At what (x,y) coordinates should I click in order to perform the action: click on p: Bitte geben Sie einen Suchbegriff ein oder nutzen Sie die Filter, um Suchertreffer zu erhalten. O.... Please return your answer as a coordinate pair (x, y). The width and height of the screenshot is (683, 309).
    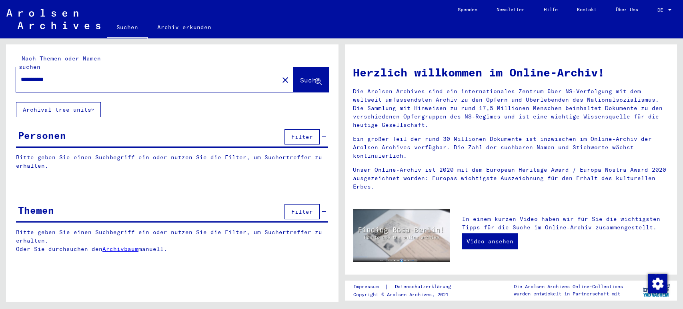
    Looking at the image, I should click on (172, 241).